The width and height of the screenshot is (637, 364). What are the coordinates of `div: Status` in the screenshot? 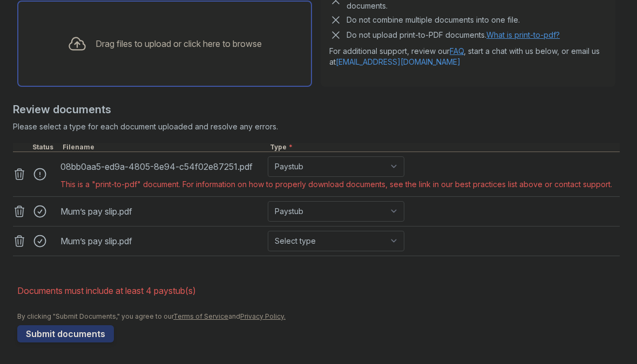 It's located at (45, 147).